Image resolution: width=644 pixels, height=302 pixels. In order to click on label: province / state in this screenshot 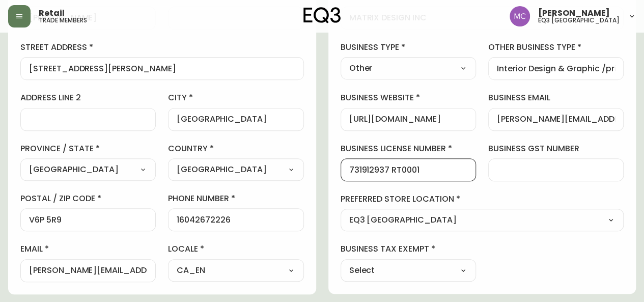, I will do `click(88, 149)`.